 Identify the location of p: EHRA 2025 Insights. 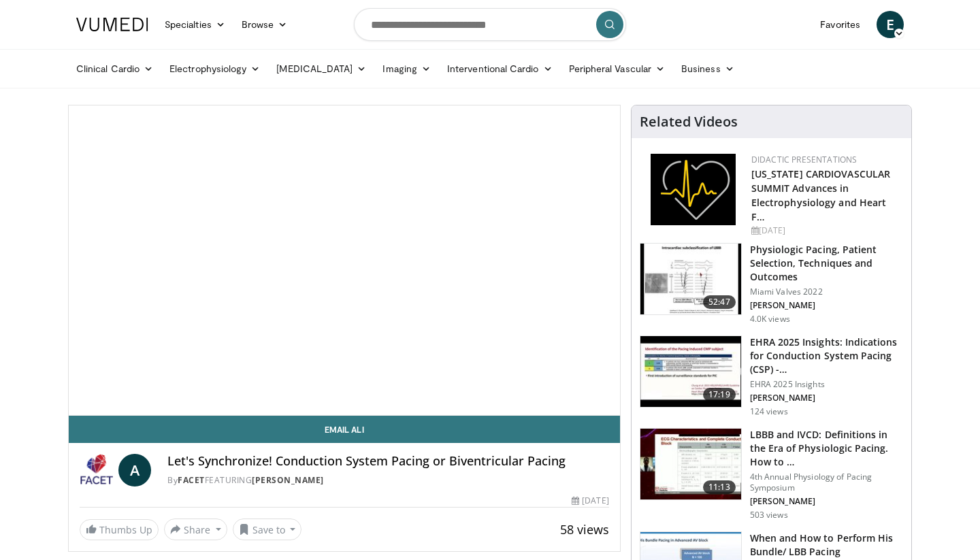
(826, 385).